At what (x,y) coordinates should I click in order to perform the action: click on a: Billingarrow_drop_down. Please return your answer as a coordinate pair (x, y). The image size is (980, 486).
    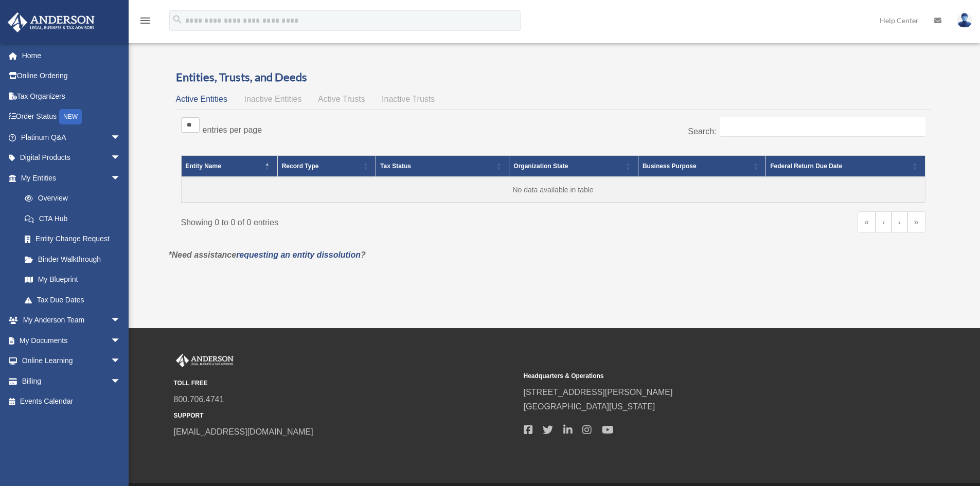
    Looking at the image, I should click on (71, 381).